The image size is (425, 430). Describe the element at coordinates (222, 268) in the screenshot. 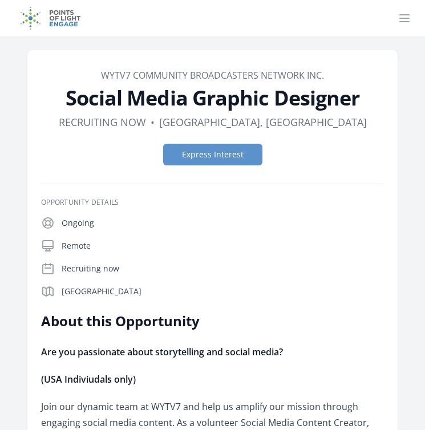

I see `p: Recruiting now` at that location.